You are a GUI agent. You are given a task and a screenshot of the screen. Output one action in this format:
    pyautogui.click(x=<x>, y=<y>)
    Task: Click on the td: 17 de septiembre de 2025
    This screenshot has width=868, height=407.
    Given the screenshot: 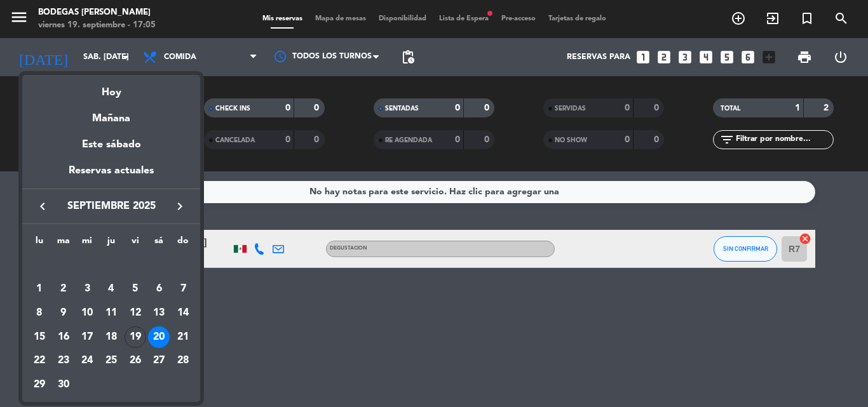 What is the action you would take?
    pyautogui.click(x=87, y=337)
    